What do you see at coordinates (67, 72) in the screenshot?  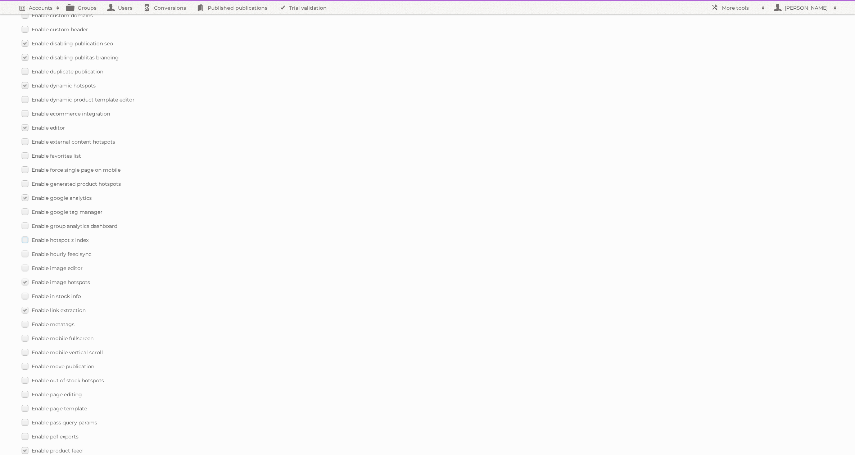 I see `span: Enable duplicate publication` at bounding box center [67, 72].